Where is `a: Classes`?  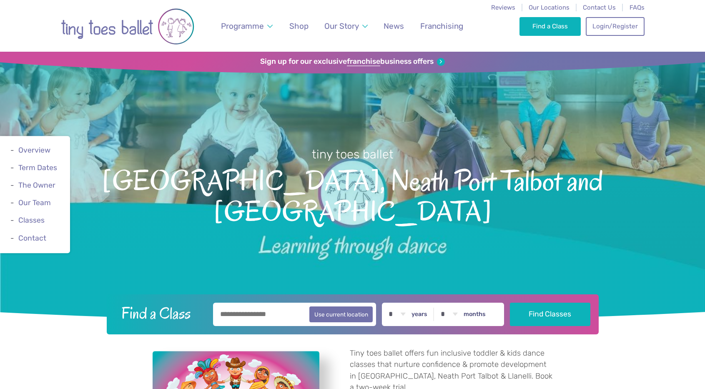
a: Classes is located at coordinates (31, 220).